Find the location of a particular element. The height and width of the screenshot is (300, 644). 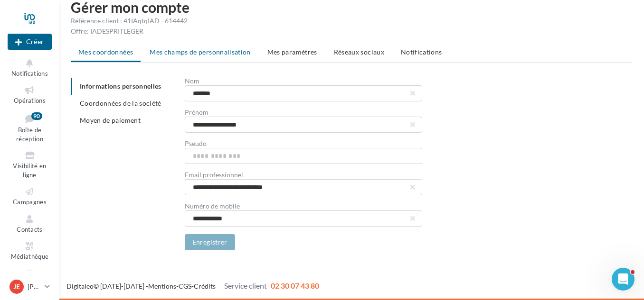

a: Opérations is located at coordinates (29, 95).